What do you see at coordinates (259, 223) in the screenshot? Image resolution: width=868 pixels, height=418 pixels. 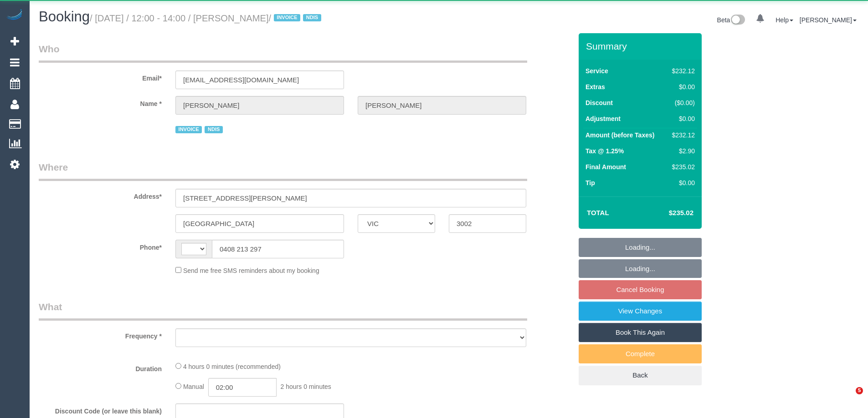 I see `input: Suburb*` at bounding box center [259, 223].